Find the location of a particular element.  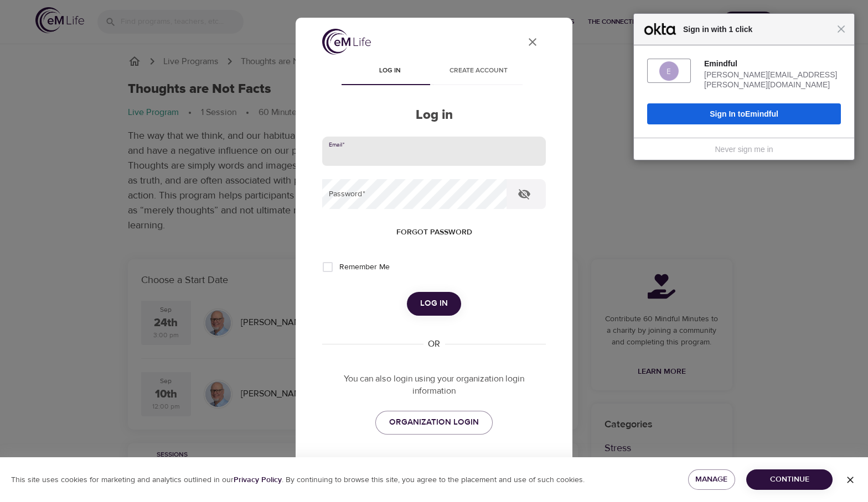

span: Sign in with 1 click is located at coordinates (757, 30).